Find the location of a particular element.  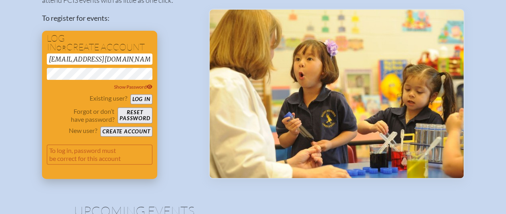

h1: Log in create account is located at coordinates (100, 43).